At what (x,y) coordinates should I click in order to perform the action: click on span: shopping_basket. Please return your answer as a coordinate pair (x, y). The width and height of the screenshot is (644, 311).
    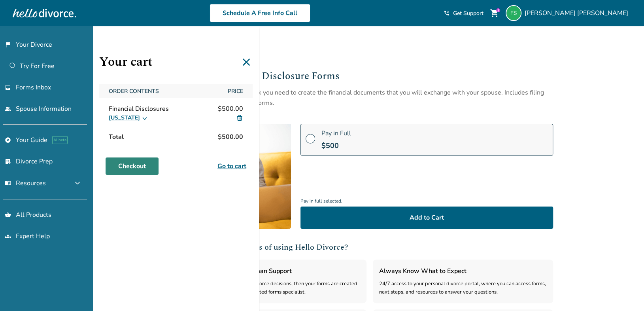
    Looking at the image, I should click on (8, 215).